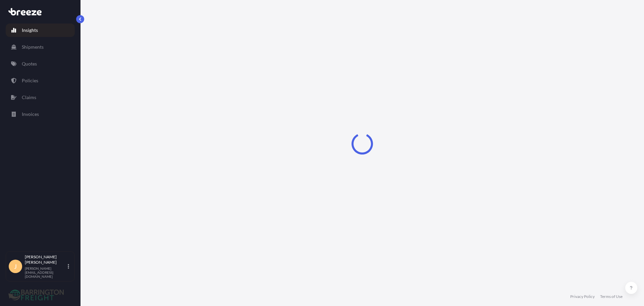  Describe the element at coordinates (40, 64) in the screenshot. I see `a: Quotes` at that location.